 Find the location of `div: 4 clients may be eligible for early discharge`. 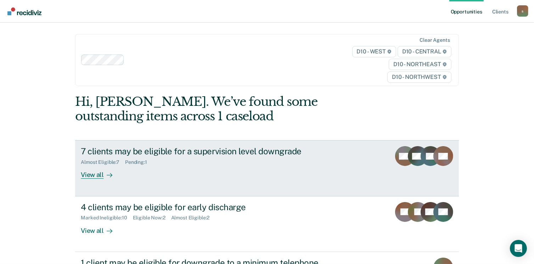

div: 4 clients may be eligible for early discharge is located at coordinates (205, 207).